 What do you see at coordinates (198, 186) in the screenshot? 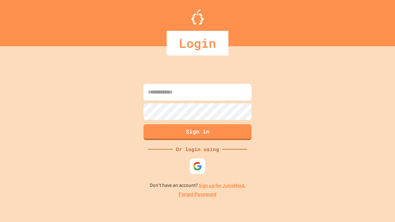
I see `p: Don't have an account?` at bounding box center [198, 186].